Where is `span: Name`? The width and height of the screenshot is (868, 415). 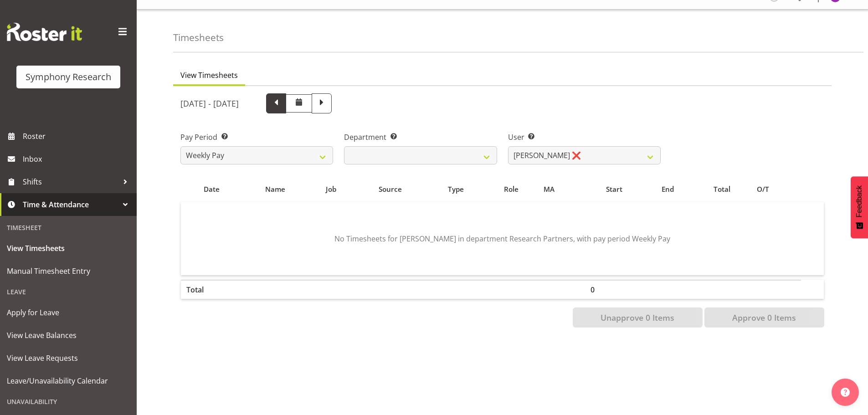
span: Name is located at coordinates (275, 189).